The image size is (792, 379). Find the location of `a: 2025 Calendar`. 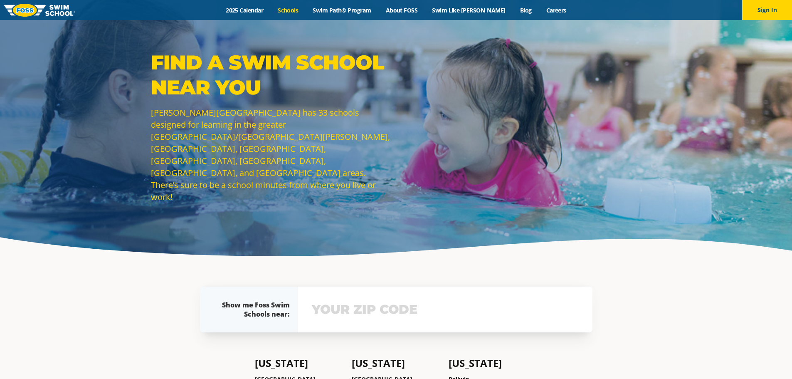

a: 2025 Calendar is located at coordinates (245, 10).